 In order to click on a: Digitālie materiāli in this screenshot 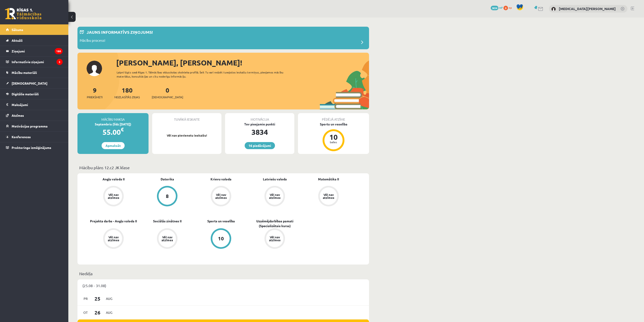, I will do `click(34, 94)`.